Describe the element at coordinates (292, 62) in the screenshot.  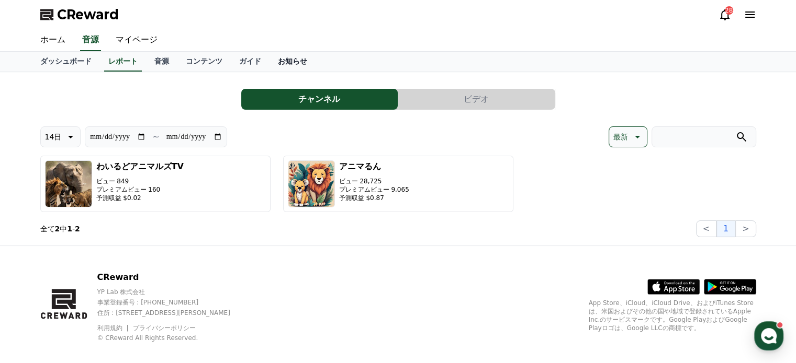
I see `a: お知らせ` at that location.